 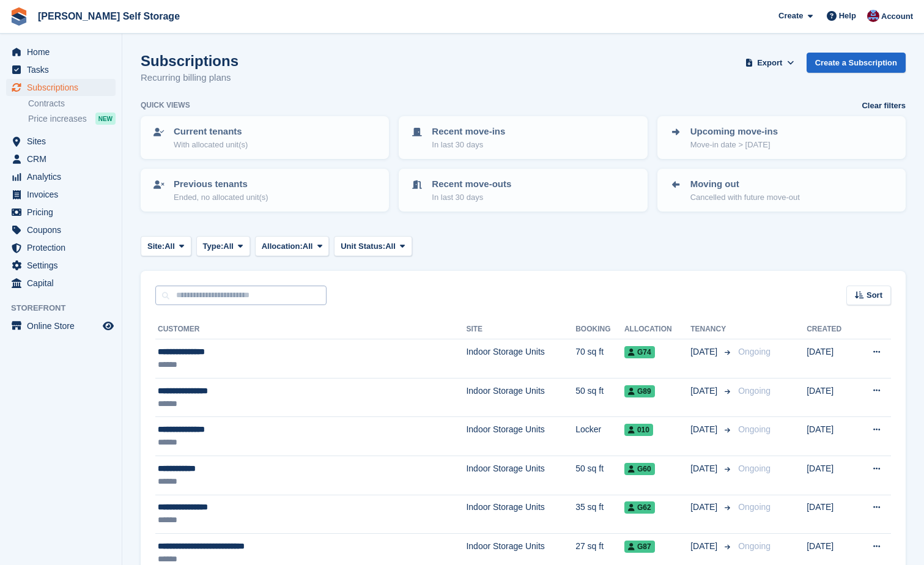 What do you see at coordinates (72, 119) in the screenshot?
I see `a: Price increases NEW` at bounding box center [72, 119].